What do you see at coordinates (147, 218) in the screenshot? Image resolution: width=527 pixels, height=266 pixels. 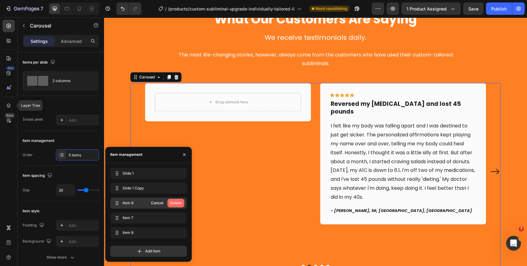 I see `span: Item 7` at bounding box center [147, 218].